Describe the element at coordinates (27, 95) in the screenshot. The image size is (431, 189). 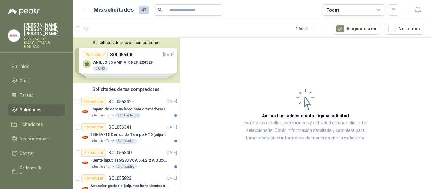
I see `span: Tareas` at that location.